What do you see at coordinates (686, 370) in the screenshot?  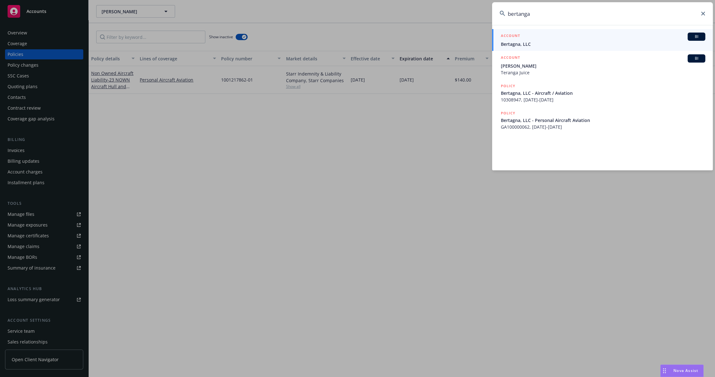 I see `span: Nova Assist` at bounding box center [686, 370].